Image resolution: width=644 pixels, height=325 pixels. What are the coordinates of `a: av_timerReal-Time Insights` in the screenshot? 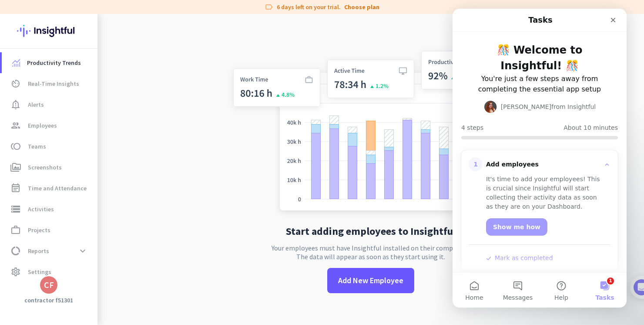 It's located at (50, 84).